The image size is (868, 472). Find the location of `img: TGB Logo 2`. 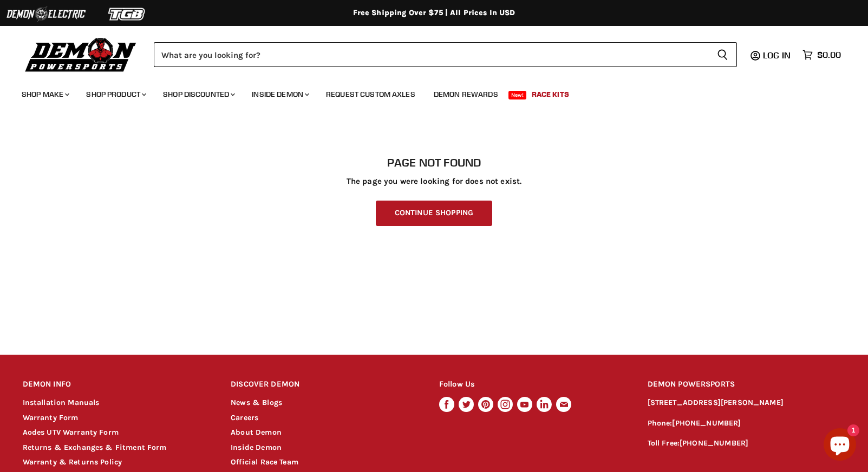

img: TGB Logo 2 is located at coordinates (127, 14).